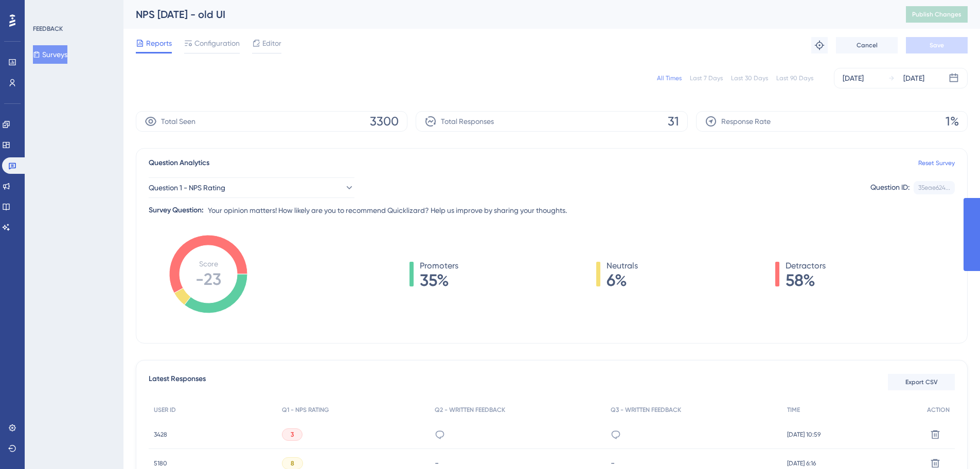 This screenshot has height=469, width=980. What do you see at coordinates (176, 210) in the screenshot?
I see `div: Survey Question:` at bounding box center [176, 210].